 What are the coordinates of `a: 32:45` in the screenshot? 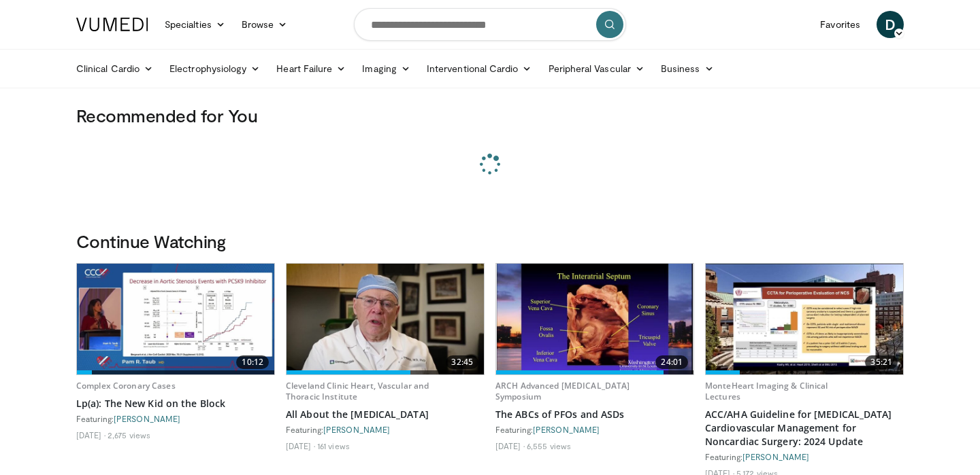 It's located at (385, 319).